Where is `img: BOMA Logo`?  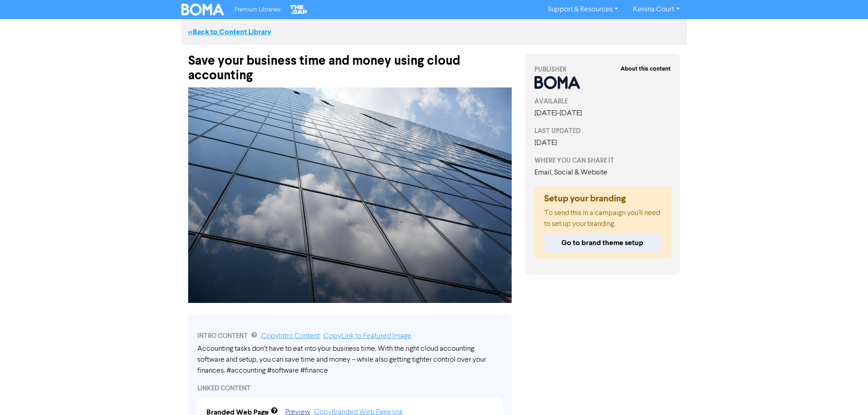 img: BOMA Logo is located at coordinates (203, 10).